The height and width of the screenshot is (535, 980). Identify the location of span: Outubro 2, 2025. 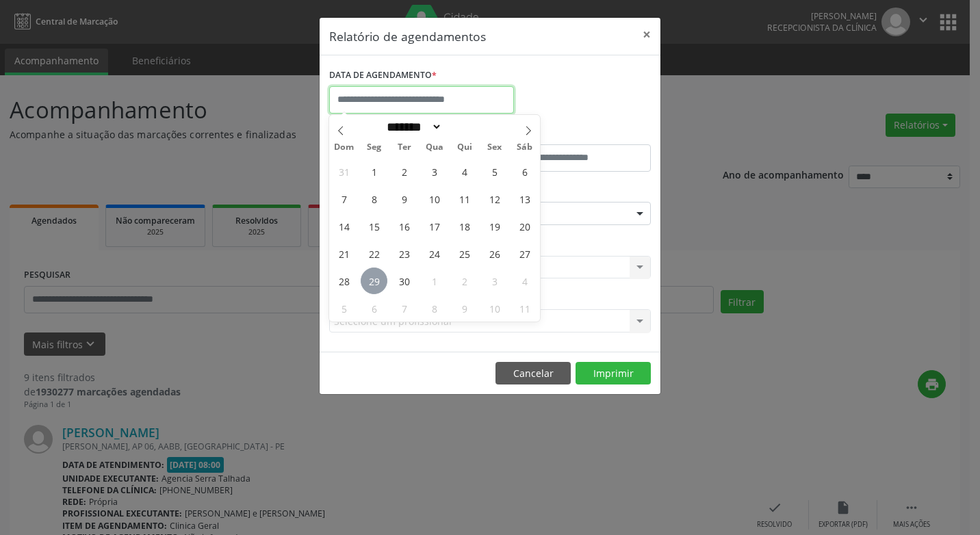
(464, 280).